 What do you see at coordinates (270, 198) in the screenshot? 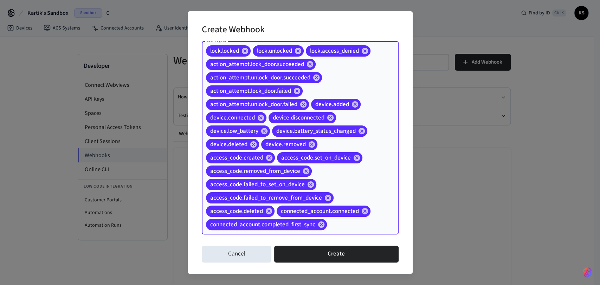
I see `div: access_code.failed_to_remove_from_device` at bounding box center [270, 198].